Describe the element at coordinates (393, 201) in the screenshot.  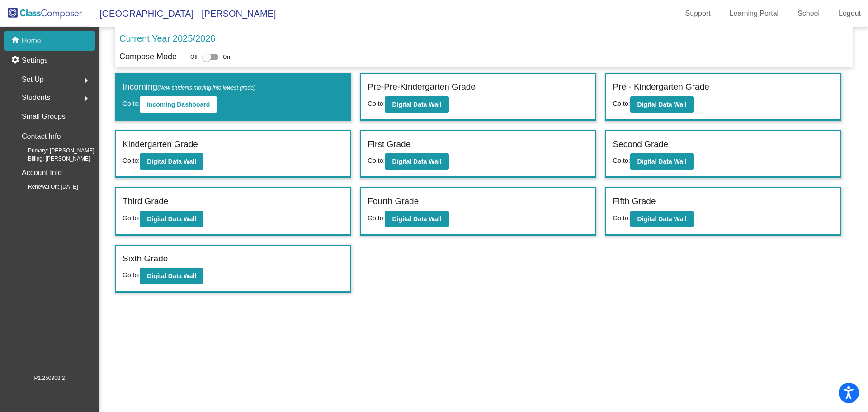
I see `label: Fourth Grade` at that location.